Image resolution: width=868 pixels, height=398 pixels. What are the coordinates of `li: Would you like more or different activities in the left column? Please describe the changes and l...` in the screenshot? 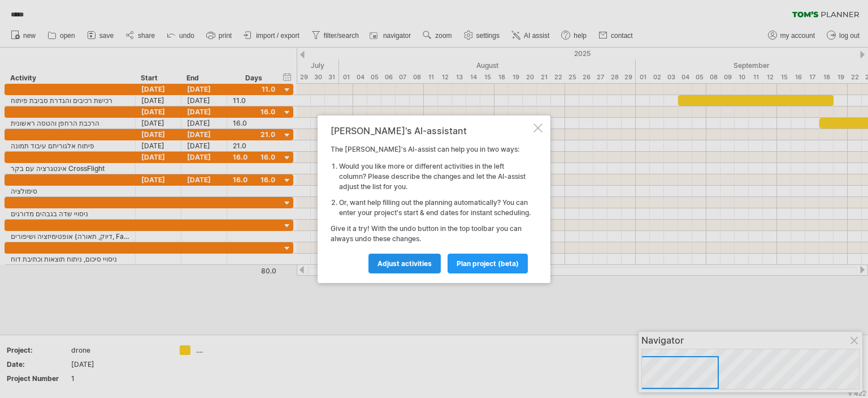 It's located at (435, 177).